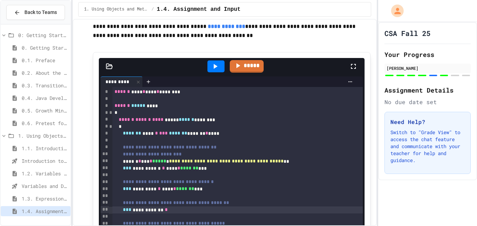 The width and height of the screenshot is (477, 226). I want to click on span: 0.2. About the AP CSA Exam, so click(45, 73).